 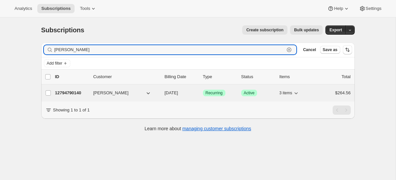 I want to click on button: Export, so click(x=336, y=30).